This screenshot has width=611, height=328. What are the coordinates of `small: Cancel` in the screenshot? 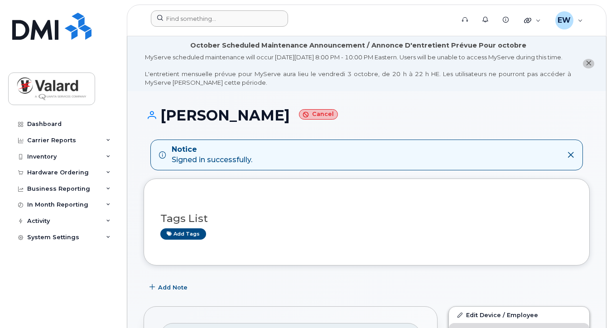 It's located at (318, 114).